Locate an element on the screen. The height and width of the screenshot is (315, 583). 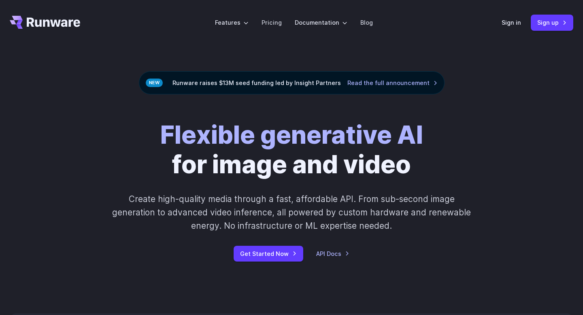
label: Documentation is located at coordinates (321, 22).